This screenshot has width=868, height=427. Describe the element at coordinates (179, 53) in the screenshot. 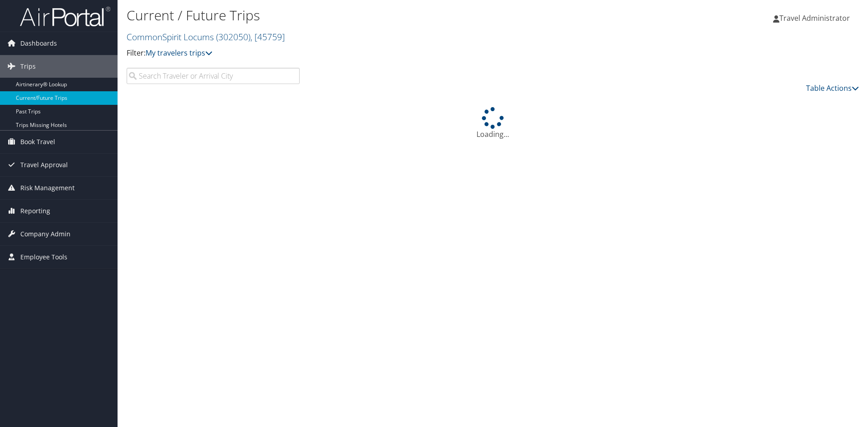

I see `a: My travelers trips` at that location.